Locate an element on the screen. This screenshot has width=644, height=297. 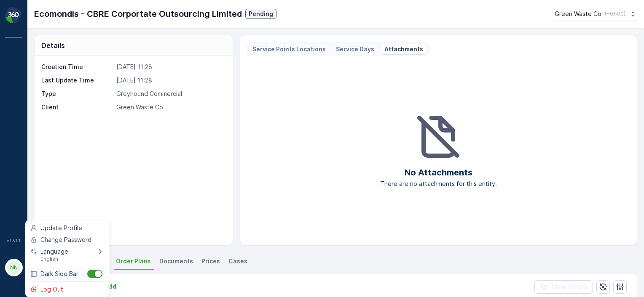
span: Documents is located at coordinates (176, 261).